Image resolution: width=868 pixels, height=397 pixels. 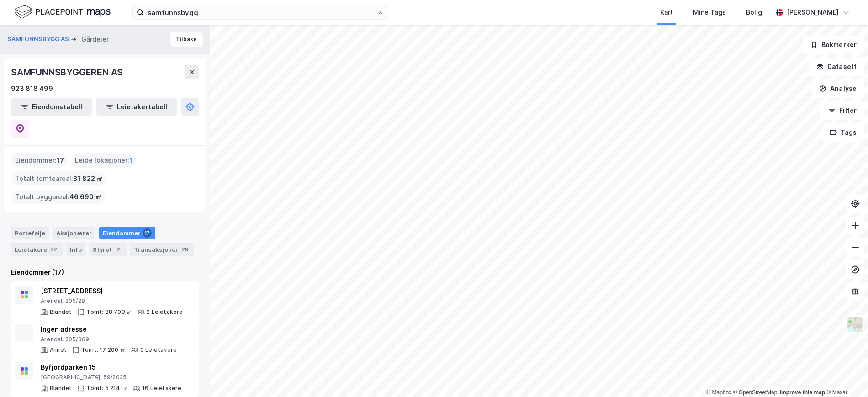 I want to click on div: Annet, so click(x=58, y=350).